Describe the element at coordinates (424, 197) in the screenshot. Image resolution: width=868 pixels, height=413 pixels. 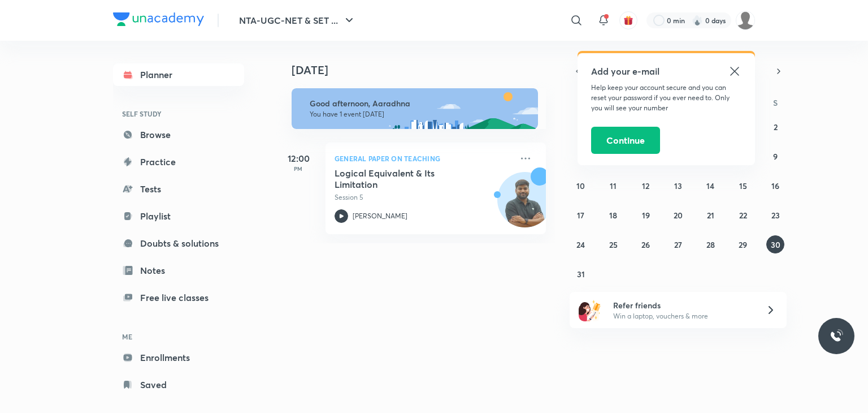
I see `p: Session 5` at that location.